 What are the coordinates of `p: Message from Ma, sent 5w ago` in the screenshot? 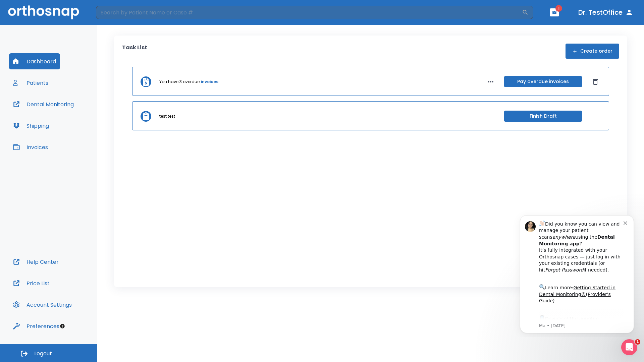 It's located at (72, 117).